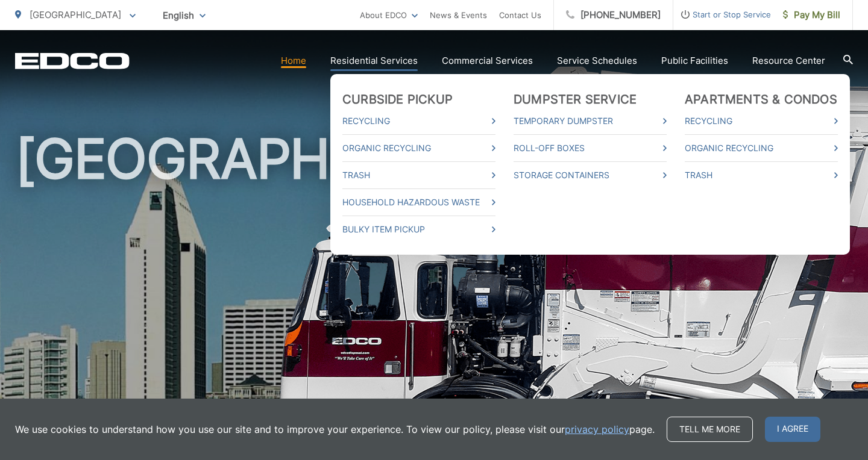 The height and width of the screenshot is (460, 868). I want to click on a: Curbside Pickup, so click(397, 99).